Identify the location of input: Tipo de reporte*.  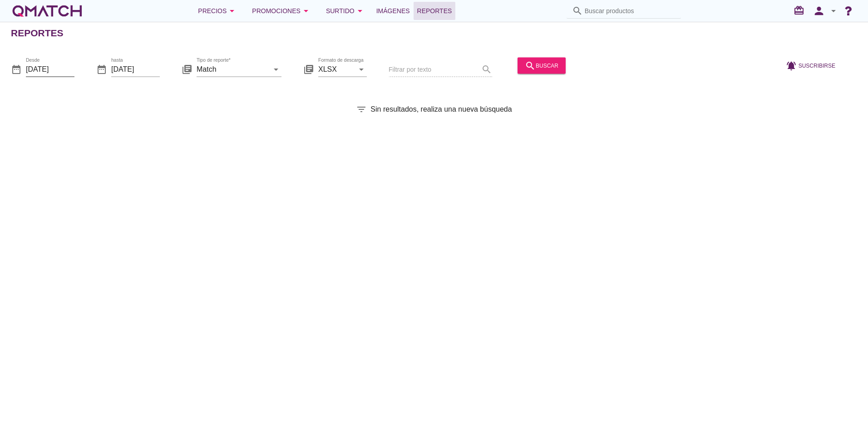
(232, 69).